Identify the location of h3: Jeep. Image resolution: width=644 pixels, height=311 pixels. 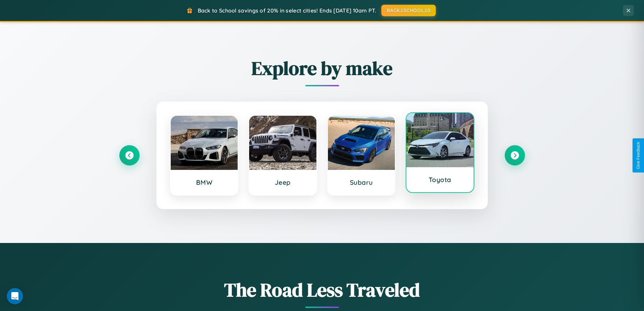
(282, 182).